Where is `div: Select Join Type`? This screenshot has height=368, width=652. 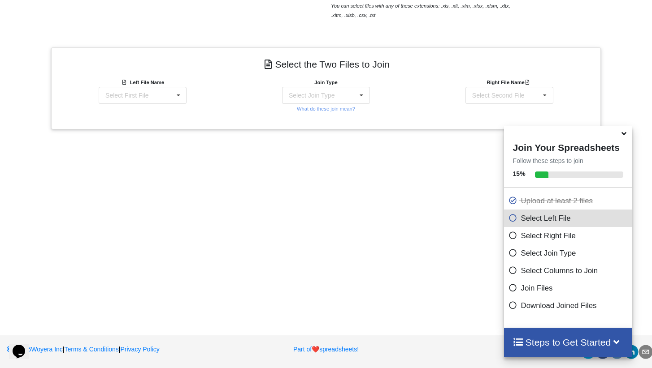
div: Select Join Type is located at coordinates (311, 95).